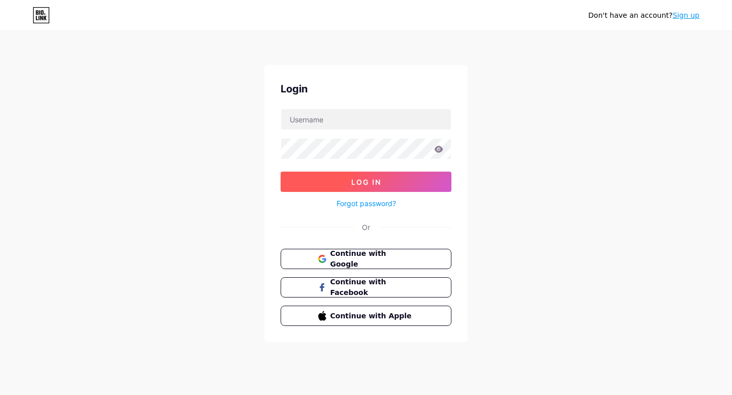 The width and height of the screenshot is (732, 395). I want to click on span: Continue with Apple, so click(372, 316).